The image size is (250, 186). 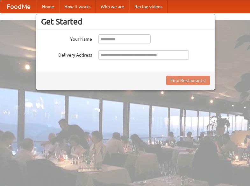 I want to click on h3: Get Started, so click(x=126, y=22).